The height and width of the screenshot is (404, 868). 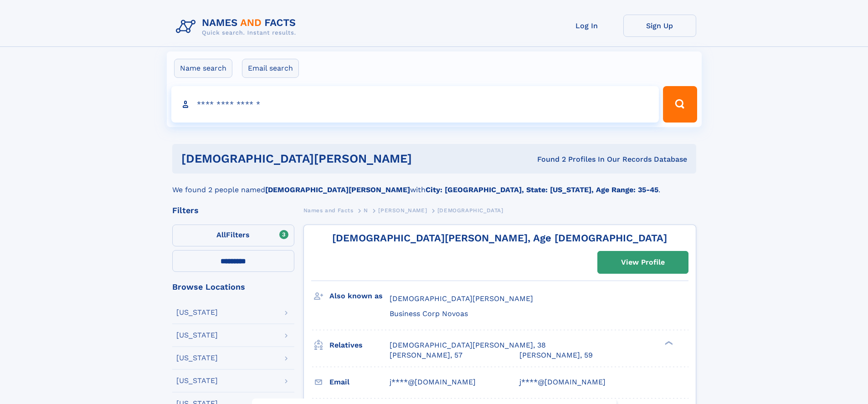 What do you see at coordinates (233, 236) in the screenshot?
I see `label: Filters` at bounding box center [233, 236].